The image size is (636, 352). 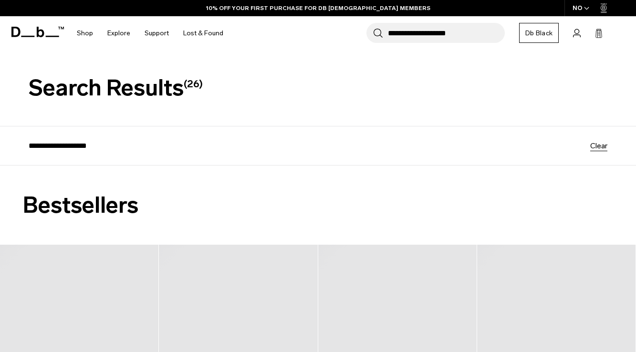 I want to click on a: Explore, so click(x=119, y=33).